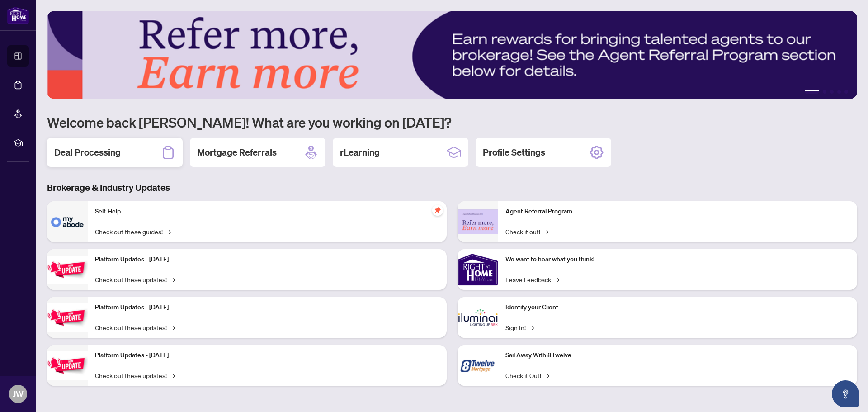 Image resolution: width=868 pixels, height=412 pixels. I want to click on button: 4, so click(839, 92).